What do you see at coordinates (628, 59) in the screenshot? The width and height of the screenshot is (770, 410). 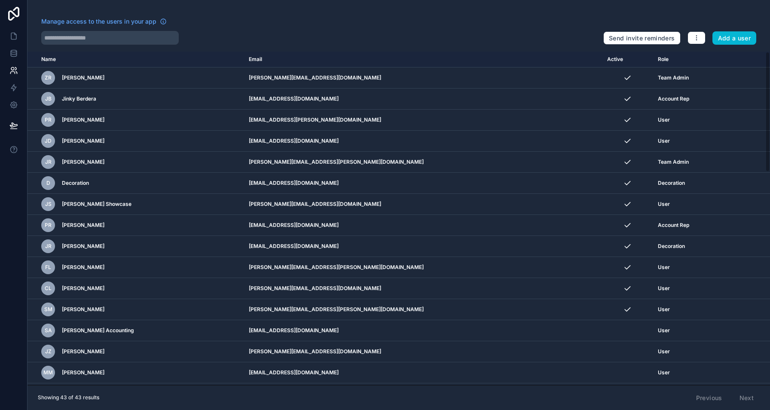 I see `th: Active` at bounding box center [628, 59].